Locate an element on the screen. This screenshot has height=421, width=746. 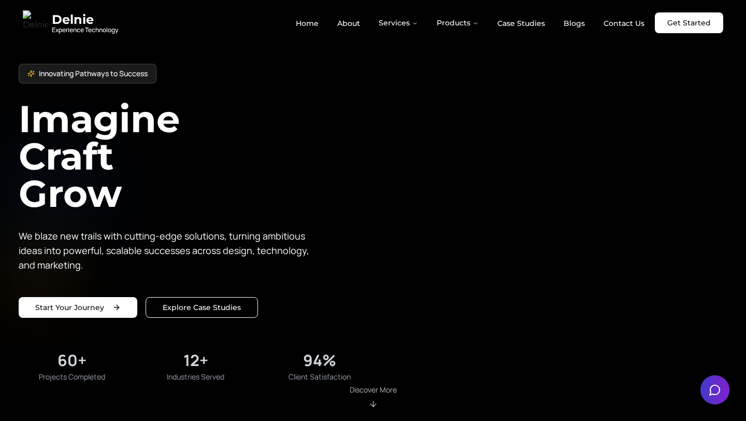
div: Delnie Logo Full is located at coordinates (70, 23).